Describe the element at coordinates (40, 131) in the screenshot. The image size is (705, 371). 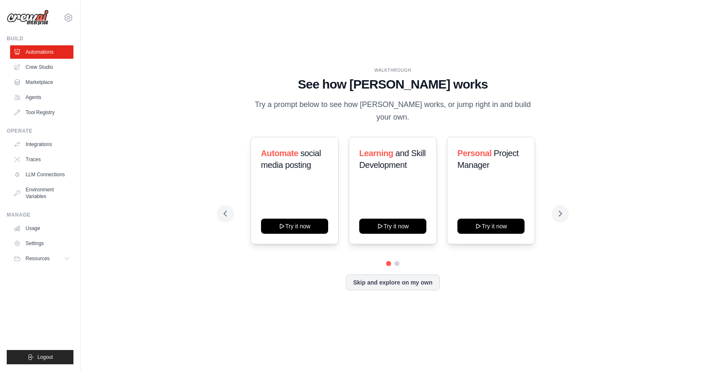
I see `div: Operate` at that location.